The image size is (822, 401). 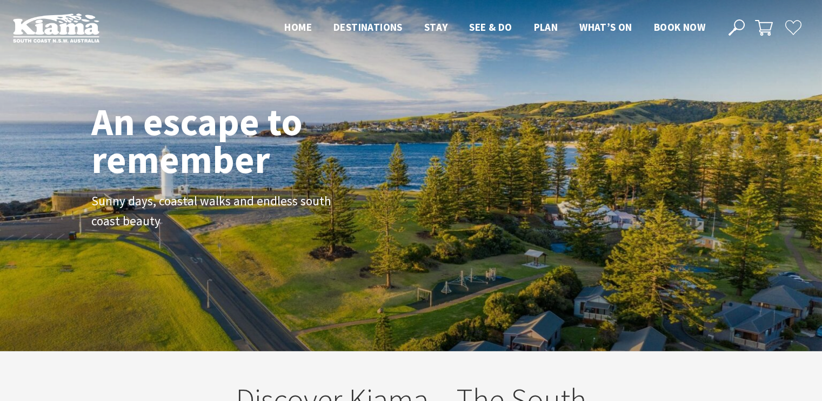 I want to click on span: Destinations, so click(x=368, y=27).